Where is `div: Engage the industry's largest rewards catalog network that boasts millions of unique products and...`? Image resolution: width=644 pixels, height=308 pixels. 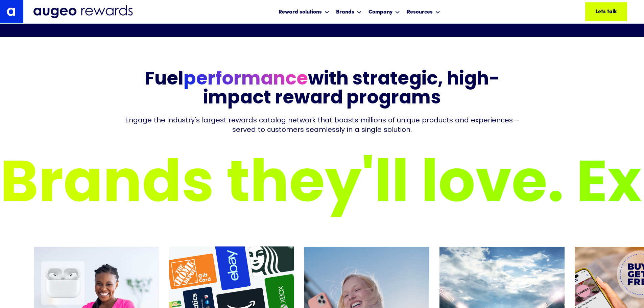
div: Engage the industry's largest rewards catalog network that boasts millions of unique products and... is located at coordinates (322, 125).